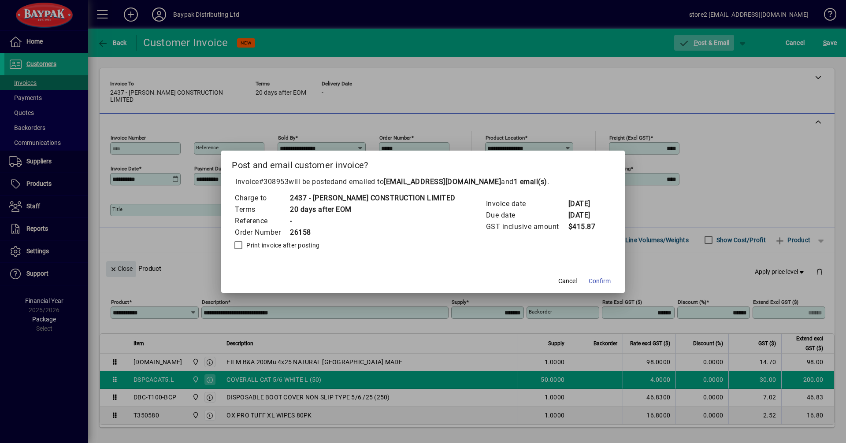 This screenshot has width=846, height=443. What do you see at coordinates (262, 198) in the screenshot?
I see `td: Charge to` at bounding box center [262, 198].